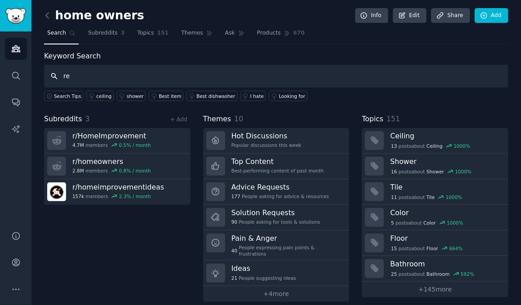 The image size is (521, 305). What do you see at coordinates (392, 223) in the screenshot?
I see `span: 5` at bounding box center [392, 223].